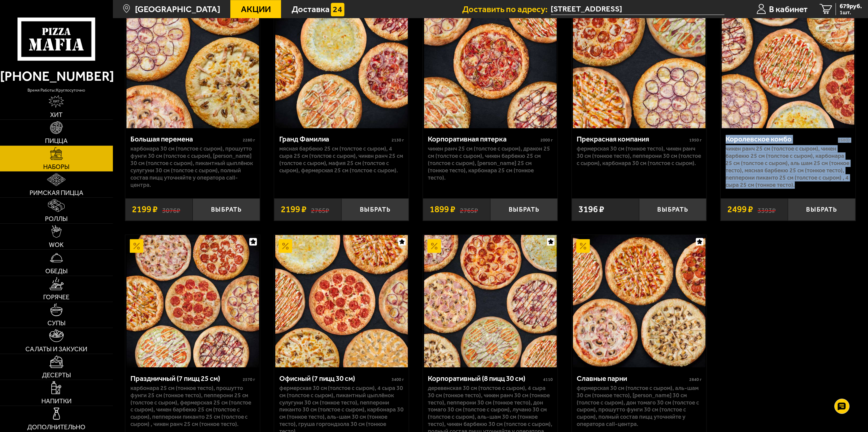 Image resolution: width=868 pixels, height=432 pixels. What do you see at coordinates (507, 9) in the screenshot?
I see `span: Доставить по адресу:` at bounding box center [507, 9].